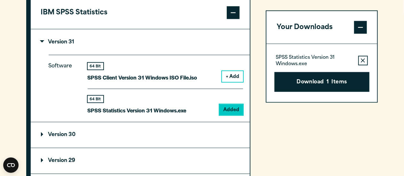  Describe the element at coordinates (322, 82) in the screenshot. I see `button: Download1Items` at that location.